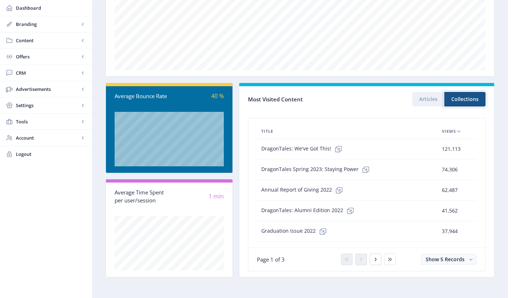 The width and height of the screenshot is (528, 298). What do you see at coordinates (449, 259) in the screenshot?
I see `button: Show 5 Records` at bounding box center [449, 259].